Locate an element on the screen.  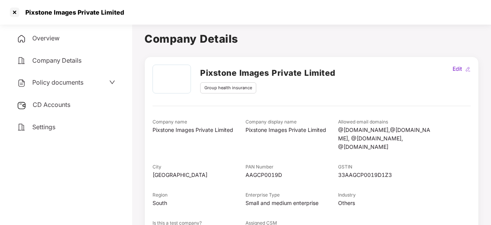
div: Industry is located at coordinates (384, 195).